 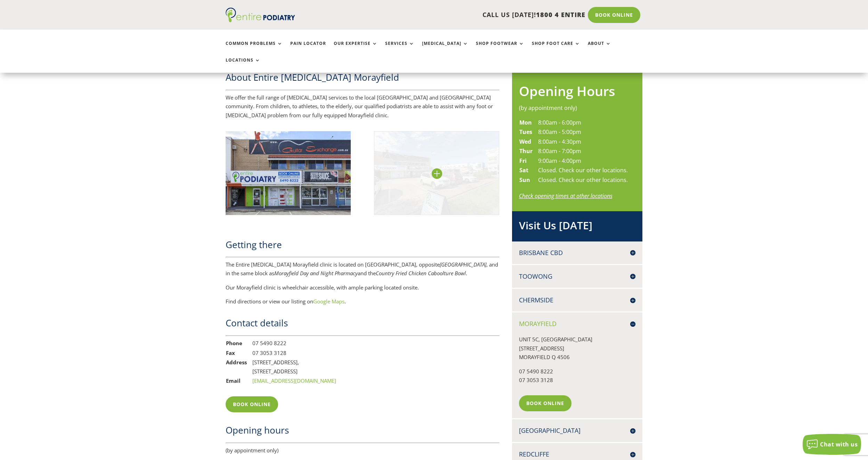 What do you see at coordinates (243, 65) in the screenshot?
I see `a: Locations` at bounding box center [243, 65].